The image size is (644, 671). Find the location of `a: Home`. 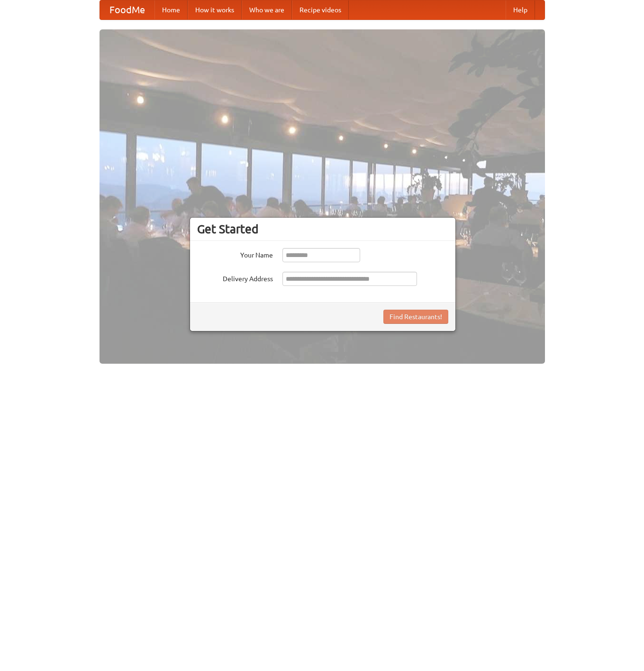

a: Home is located at coordinates (171, 10).